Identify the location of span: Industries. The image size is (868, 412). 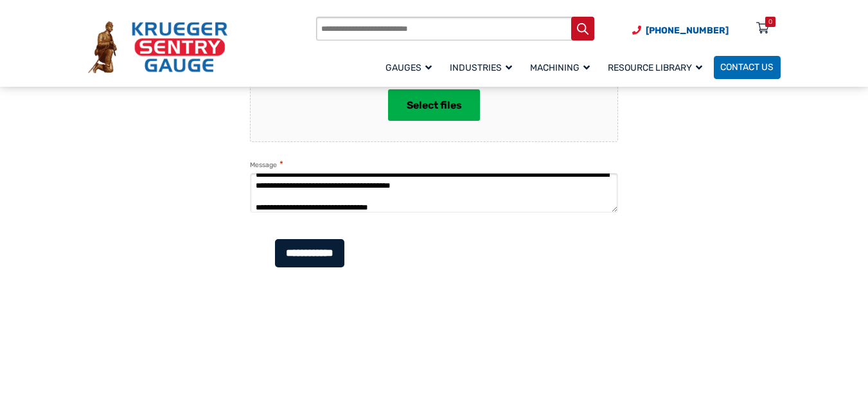
(481, 68).